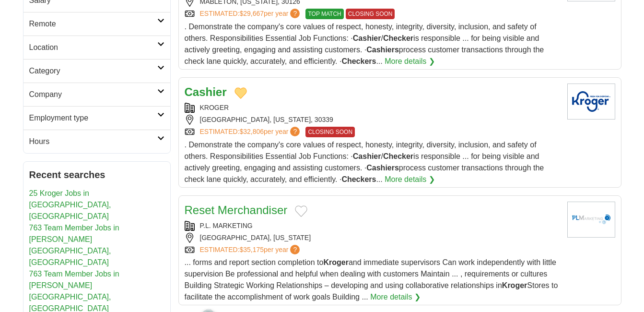 The width and height of the screenshot is (644, 312). What do you see at coordinates (93, 24) in the screenshot?
I see `h2: Remote` at bounding box center [93, 24].